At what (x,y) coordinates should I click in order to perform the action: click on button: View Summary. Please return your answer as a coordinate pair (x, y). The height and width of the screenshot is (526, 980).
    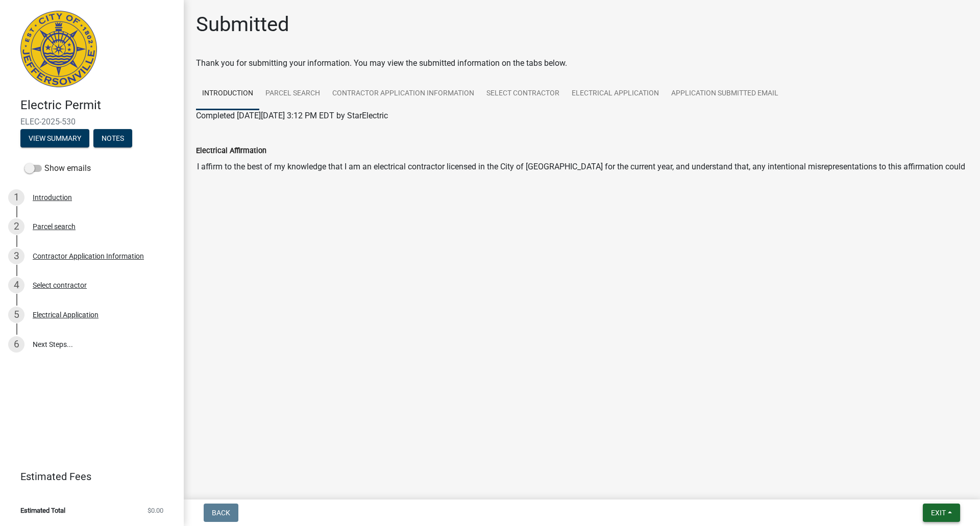
    Looking at the image, I should click on (55, 138).